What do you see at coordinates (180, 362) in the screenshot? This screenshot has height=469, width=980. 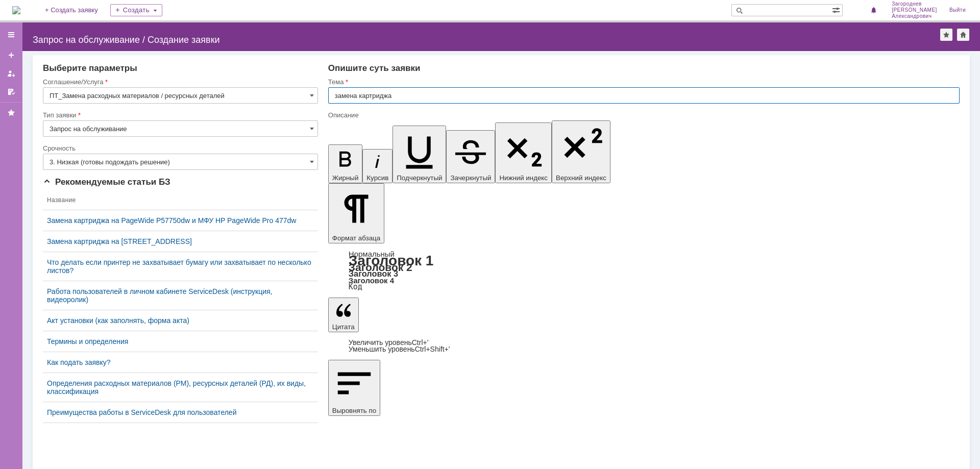 I see `a: Как подать заявку?` at bounding box center [180, 362].